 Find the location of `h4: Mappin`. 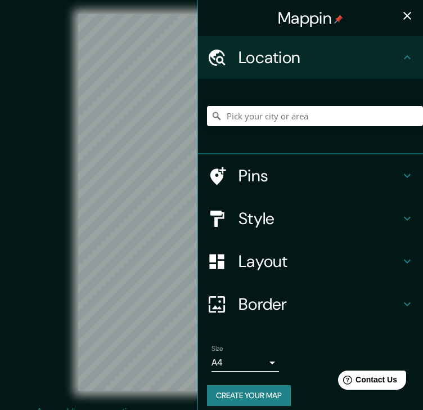

h4: Mappin is located at coordinates (311, 18).